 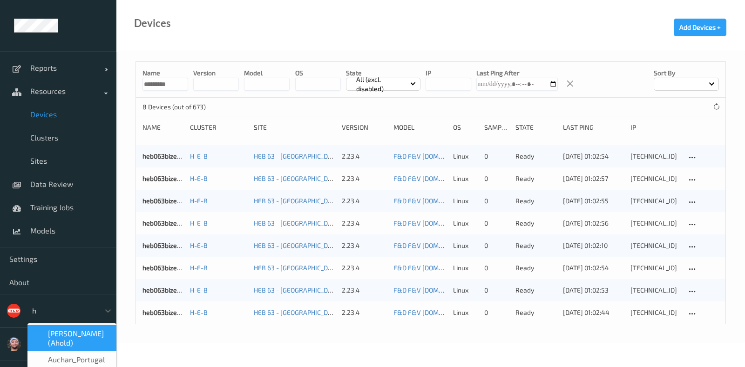 What do you see at coordinates (517, 73) in the screenshot?
I see `p: Last Ping After` at bounding box center [517, 73].